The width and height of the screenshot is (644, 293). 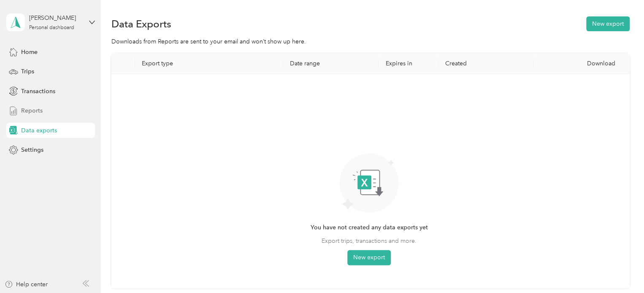 What do you see at coordinates (408, 64) in the screenshot?
I see `th: Expires in` at bounding box center [408, 64].